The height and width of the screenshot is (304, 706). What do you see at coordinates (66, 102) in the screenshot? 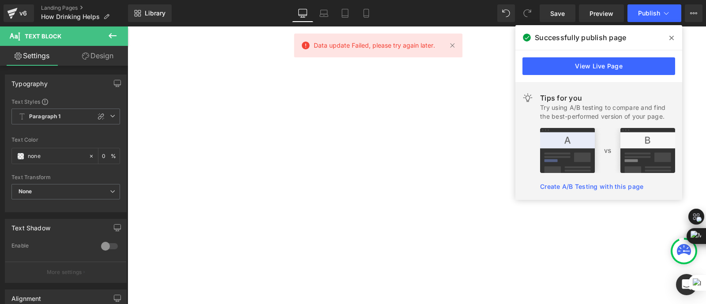
I see `div: Text Styles` at bounding box center [66, 102].